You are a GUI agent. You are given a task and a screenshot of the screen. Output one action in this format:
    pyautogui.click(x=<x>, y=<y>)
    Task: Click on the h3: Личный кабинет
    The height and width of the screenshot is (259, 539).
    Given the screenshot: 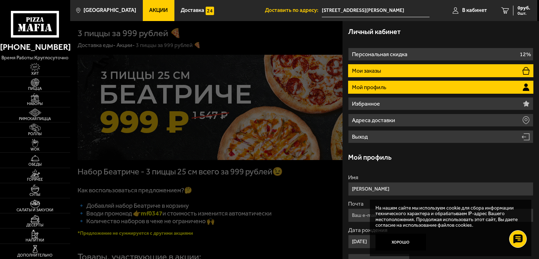 What is the action you would take?
    pyautogui.click(x=374, y=32)
    